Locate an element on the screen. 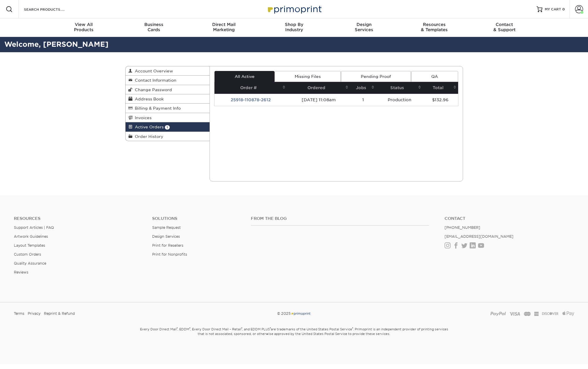  a: Sample Request is located at coordinates (166, 227).